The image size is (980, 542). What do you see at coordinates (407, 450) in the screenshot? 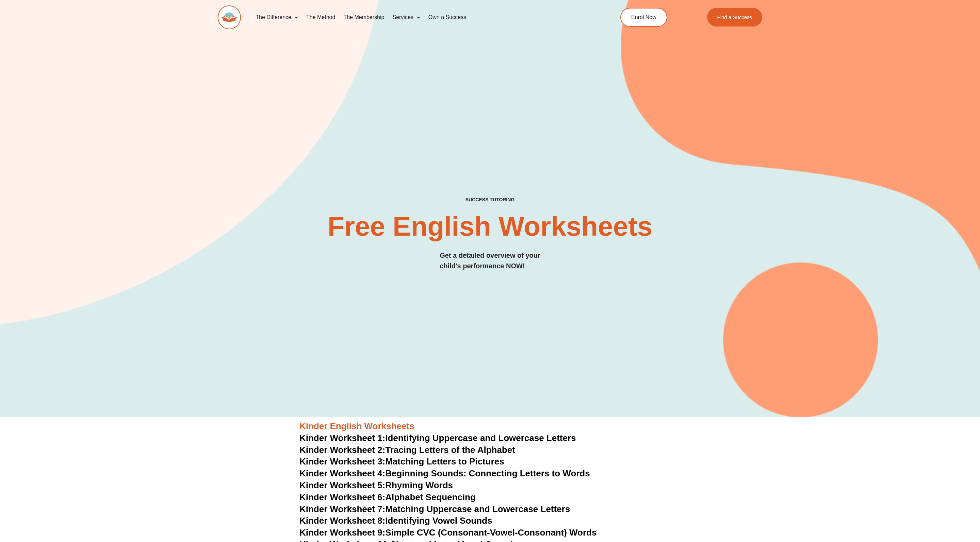
I see `a: Kinder Worksheet 2:Tracing Letters of the Alphabet` at bounding box center [407, 450].